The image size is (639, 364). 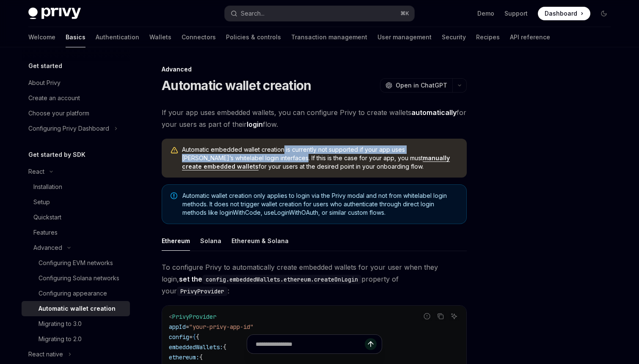 I want to click on a: Welcome, so click(x=42, y=37).